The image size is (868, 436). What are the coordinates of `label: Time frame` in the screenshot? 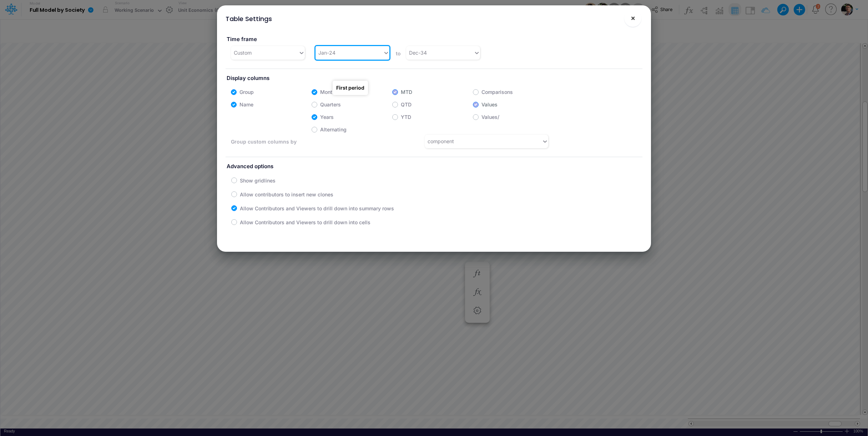 It's located at (327, 40).